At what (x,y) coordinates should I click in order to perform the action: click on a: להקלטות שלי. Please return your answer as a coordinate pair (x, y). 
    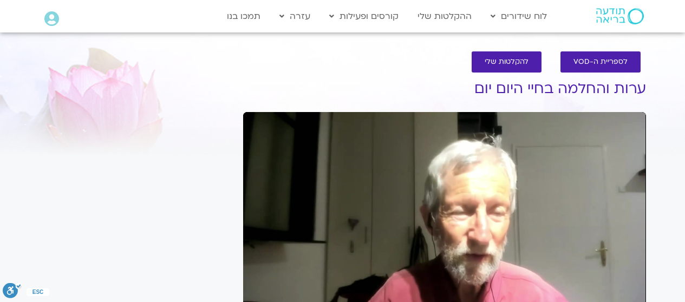
    Looking at the image, I should click on (506, 62).